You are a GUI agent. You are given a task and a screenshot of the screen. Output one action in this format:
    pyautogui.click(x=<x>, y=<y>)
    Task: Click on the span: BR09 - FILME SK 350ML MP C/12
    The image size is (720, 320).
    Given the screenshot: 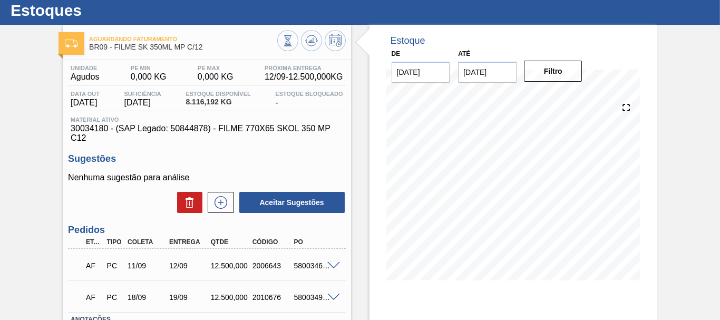 What is the action you would take?
    pyautogui.click(x=183, y=47)
    